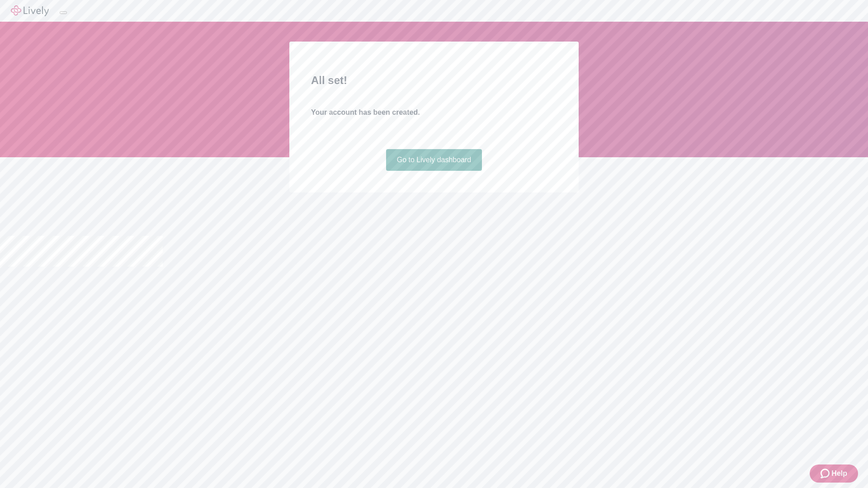  I want to click on h4: Your account has been created., so click(434, 112).